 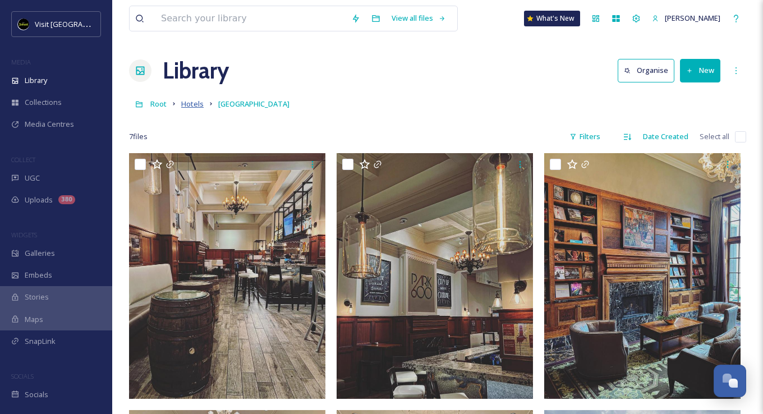 I want to click on div: Date Created, so click(x=665, y=136).